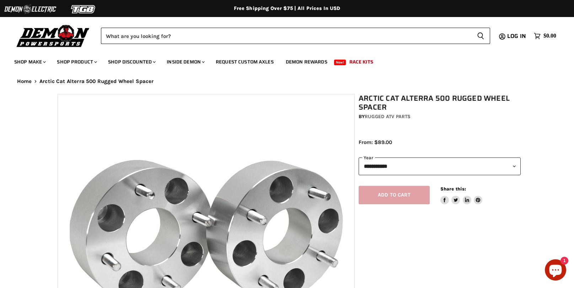 This screenshot has height=288, width=574. Describe the element at coordinates (549, 36) in the screenshot. I see `span: $0.00` at that location.